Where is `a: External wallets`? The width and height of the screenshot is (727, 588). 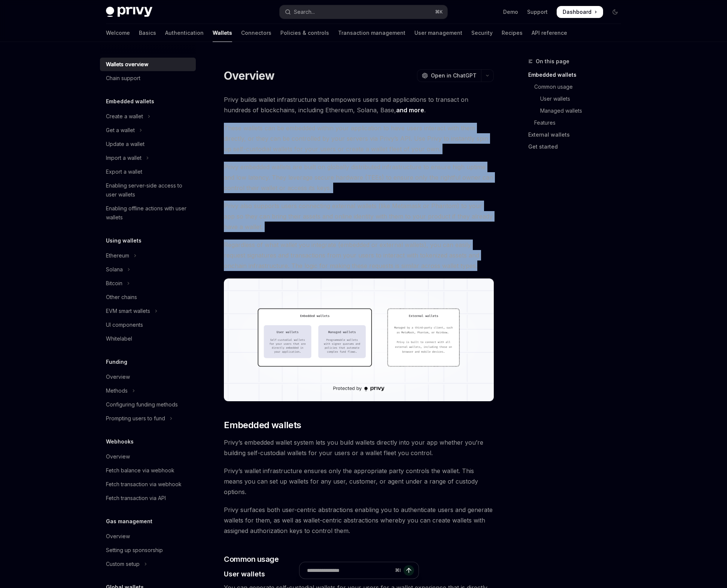
a: External wallets is located at coordinates (578, 135).